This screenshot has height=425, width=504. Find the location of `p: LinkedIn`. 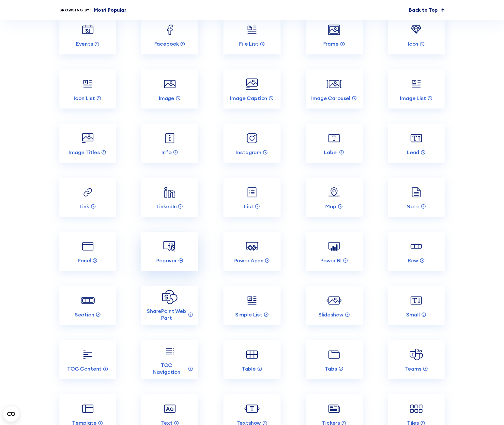

p: LinkedIn is located at coordinates (167, 207).